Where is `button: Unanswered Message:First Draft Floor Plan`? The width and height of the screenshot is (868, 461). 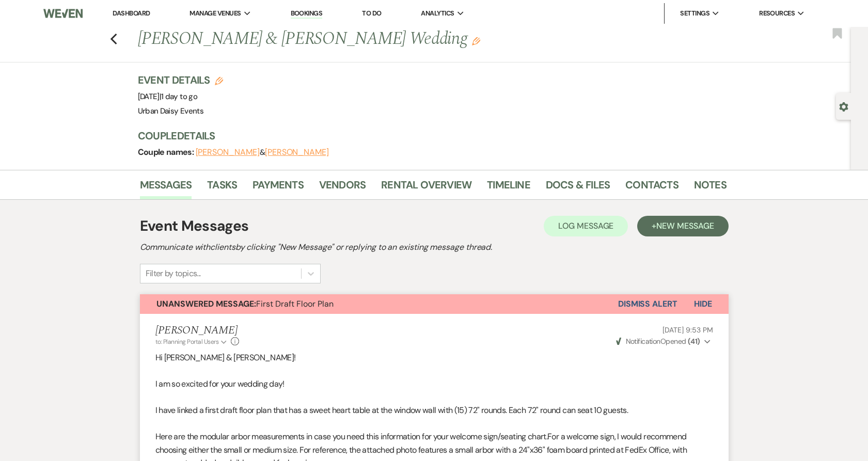
button: Unanswered Message:First Draft Floor Plan is located at coordinates (379, 304).